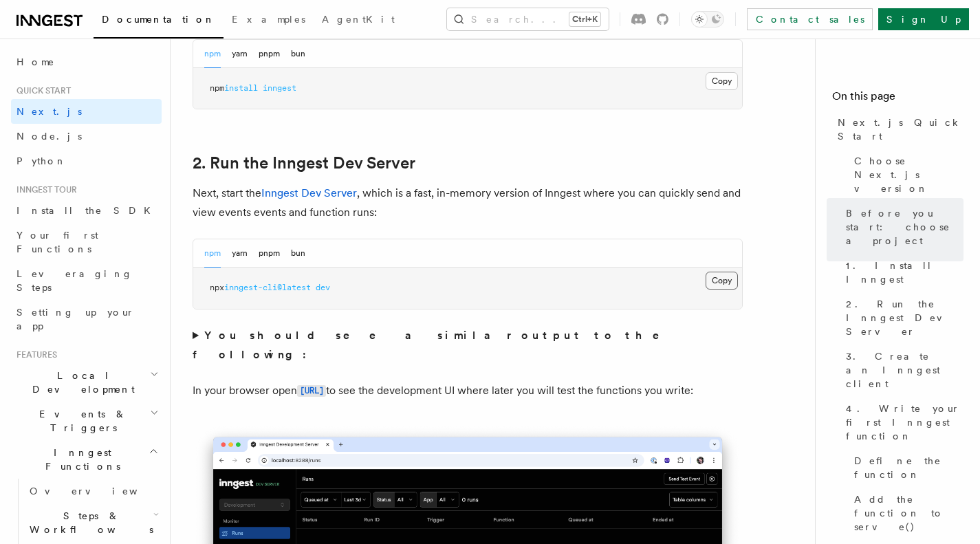 This screenshot has height=544, width=980. Describe the element at coordinates (49, 137) in the screenshot. I see `span: Node.js` at that location.